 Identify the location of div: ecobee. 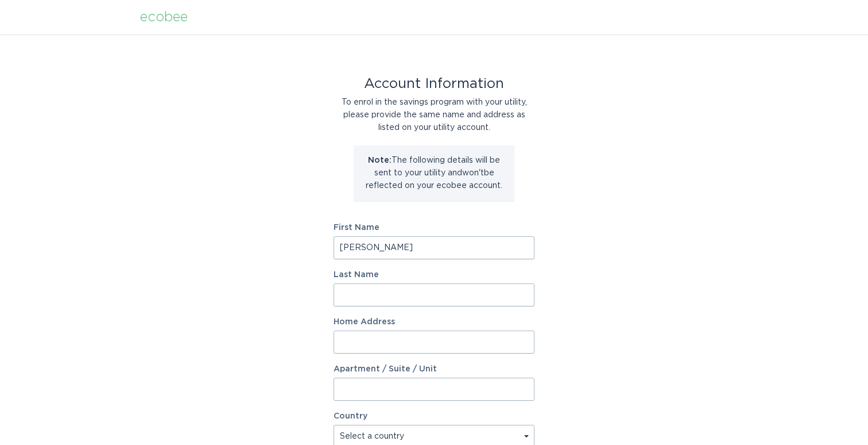
(163, 17).